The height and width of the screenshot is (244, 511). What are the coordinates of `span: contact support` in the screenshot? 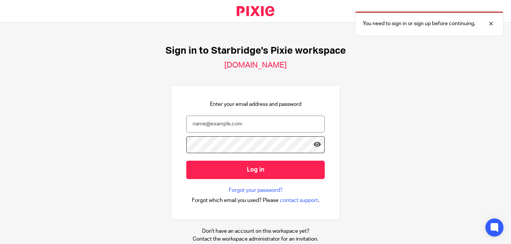 It's located at (299, 201).